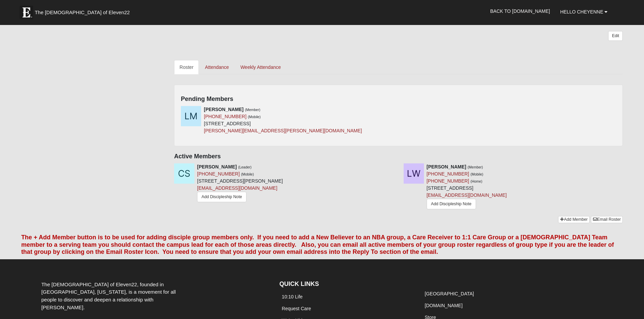 Image resolution: width=644 pixels, height=319 pixels. I want to click on a: Hello Cheyenne, so click(584, 12).